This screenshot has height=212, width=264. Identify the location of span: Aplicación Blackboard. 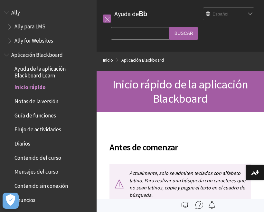
(37, 53).